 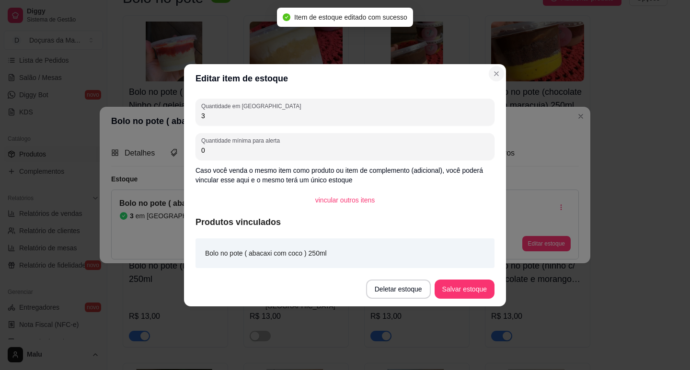 What do you see at coordinates (464, 289) in the screenshot?
I see `button: Salvar estoque` at bounding box center [464, 289].